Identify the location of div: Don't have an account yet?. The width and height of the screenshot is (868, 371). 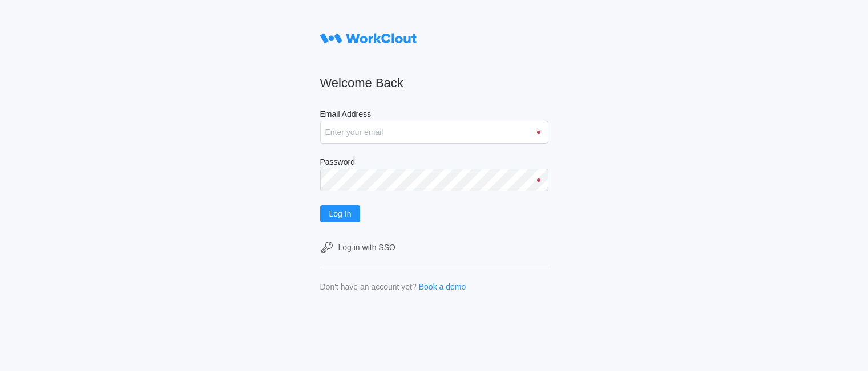
(368, 287).